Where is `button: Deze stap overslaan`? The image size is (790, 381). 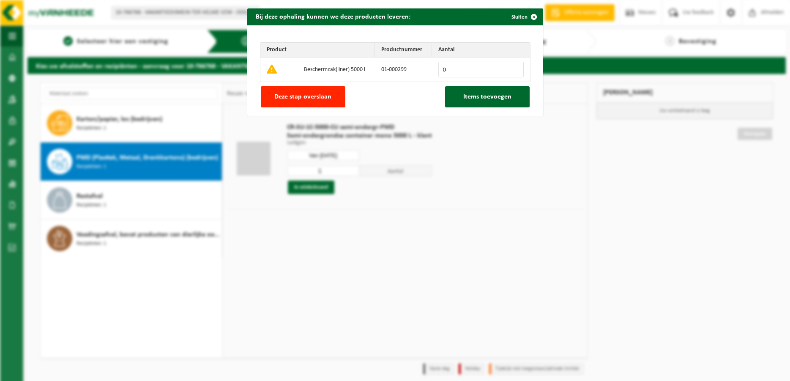 button: Deze stap overslaan is located at coordinates (303, 97).